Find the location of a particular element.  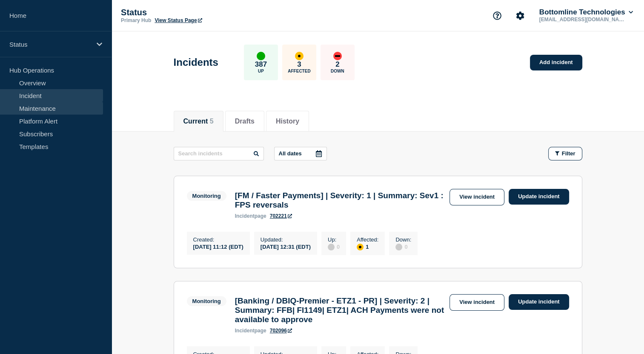

button: Current 5 is located at coordinates (198, 122).